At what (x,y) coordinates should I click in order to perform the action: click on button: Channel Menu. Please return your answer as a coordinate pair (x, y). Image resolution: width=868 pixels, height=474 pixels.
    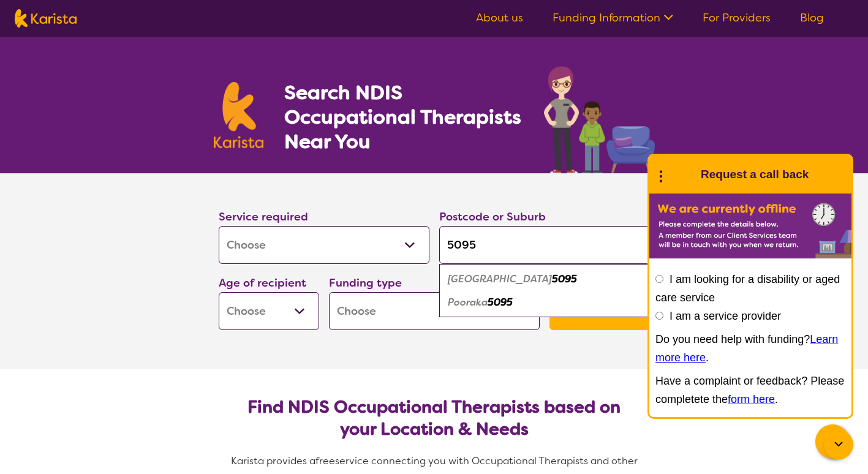
    Looking at the image, I should click on (833, 442).